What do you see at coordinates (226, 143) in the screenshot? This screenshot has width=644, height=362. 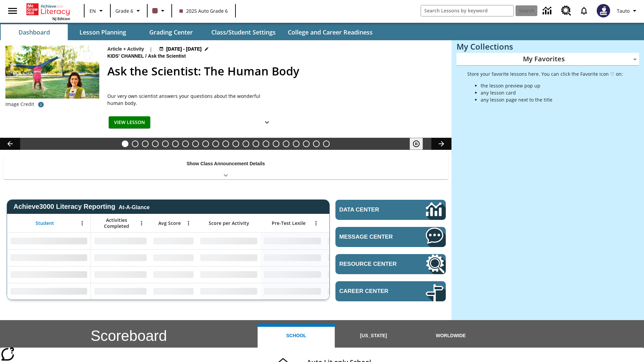 I see `button: Slide 11 Attack of the Terrifying Tomatoes` at bounding box center [226, 143].